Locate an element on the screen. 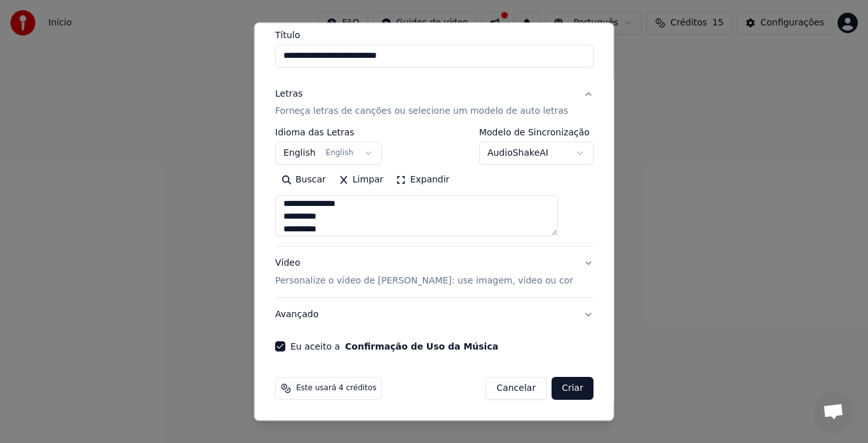 The height and width of the screenshot is (443, 868). button: Limpar is located at coordinates (360, 181).